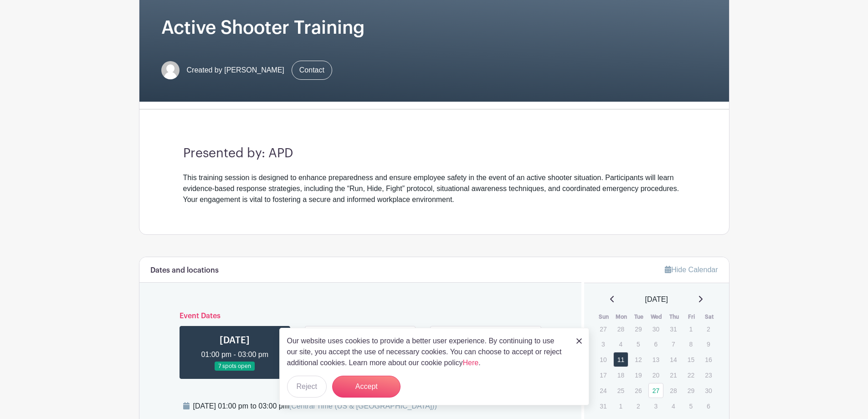  What do you see at coordinates (673, 344) in the screenshot?
I see `p: 7` at bounding box center [673, 344].